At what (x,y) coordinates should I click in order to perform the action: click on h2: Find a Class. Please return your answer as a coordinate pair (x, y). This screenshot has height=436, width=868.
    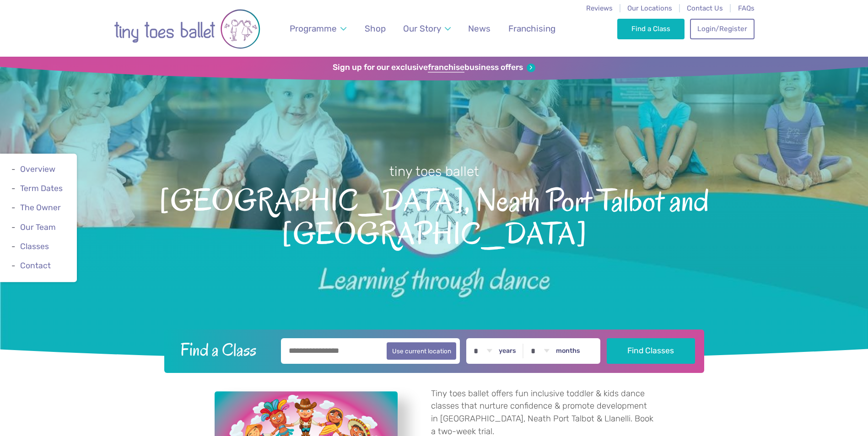
    Looking at the image, I should click on (224, 350).